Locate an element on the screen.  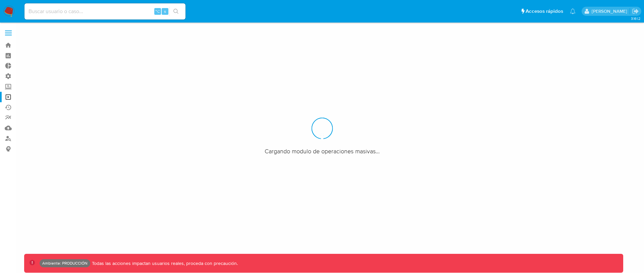
p: Todas las acciones impactan usuarios reales, proceda con precaución. is located at coordinates (164, 263).